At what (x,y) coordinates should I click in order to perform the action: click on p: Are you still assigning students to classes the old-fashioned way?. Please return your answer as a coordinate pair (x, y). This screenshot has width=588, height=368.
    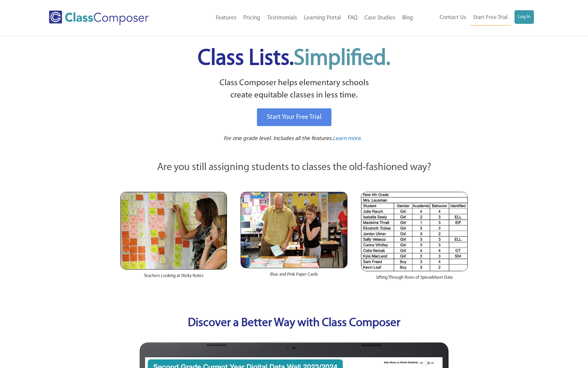
    Looking at the image, I should click on (294, 168).